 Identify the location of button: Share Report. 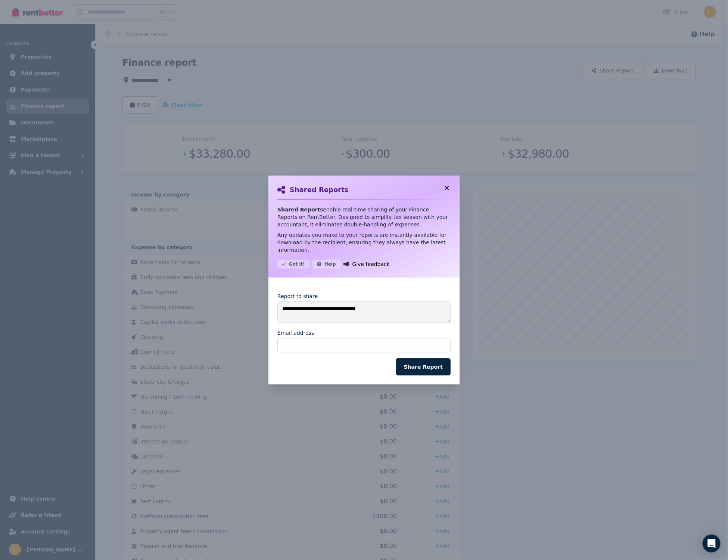
(423, 366).